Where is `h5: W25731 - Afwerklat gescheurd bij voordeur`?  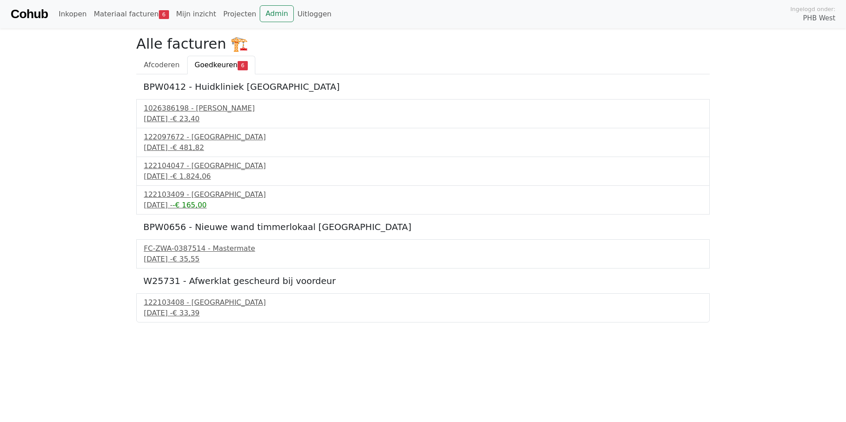 h5: W25731 - Afwerklat gescheurd bij voordeur is located at coordinates (423, 281).